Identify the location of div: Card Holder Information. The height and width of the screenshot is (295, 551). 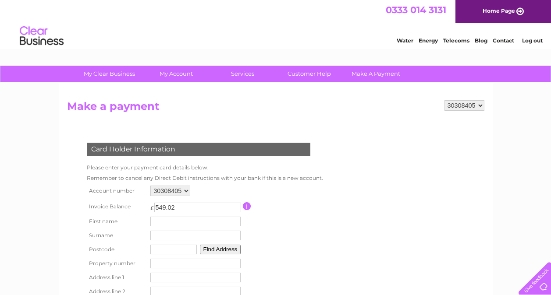
(199, 149).